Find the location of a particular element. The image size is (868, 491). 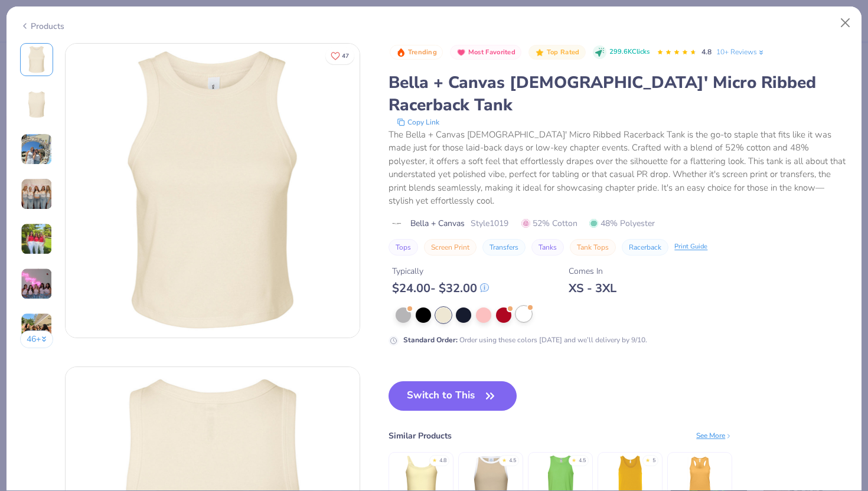

a: 10+ Reviews is located at coordinates (740, 52).